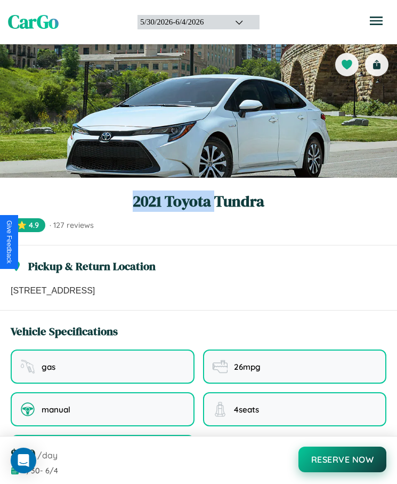 This screenshot has width=397, height=484. Describe the element at coordinates (246, 409) in the screenshot. I see `span: 4 seats` at that location.